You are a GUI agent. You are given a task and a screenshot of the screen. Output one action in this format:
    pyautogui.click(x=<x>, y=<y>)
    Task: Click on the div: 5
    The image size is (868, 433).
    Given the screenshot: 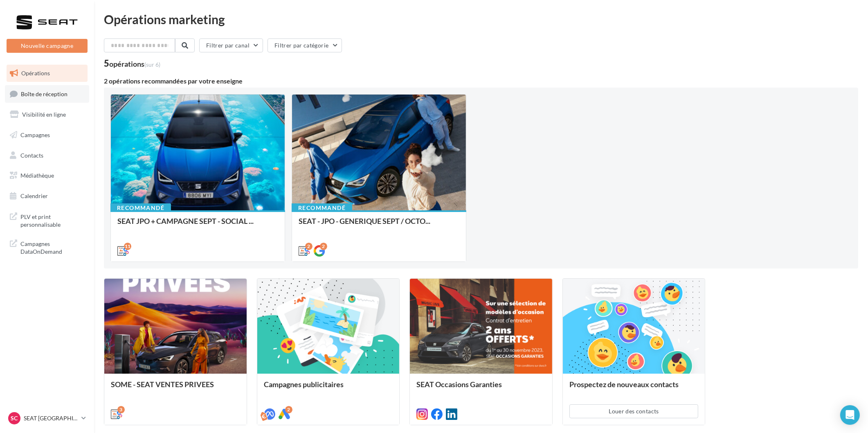 What is the action you would take?
    pyautogui.click(x=132, y=64)
    